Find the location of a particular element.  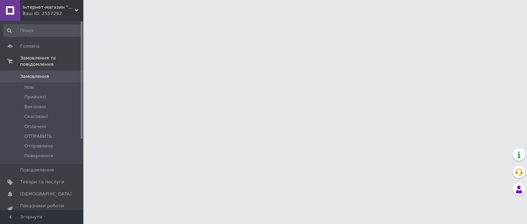

span: Прийняті is located at coordinates (35, 97).